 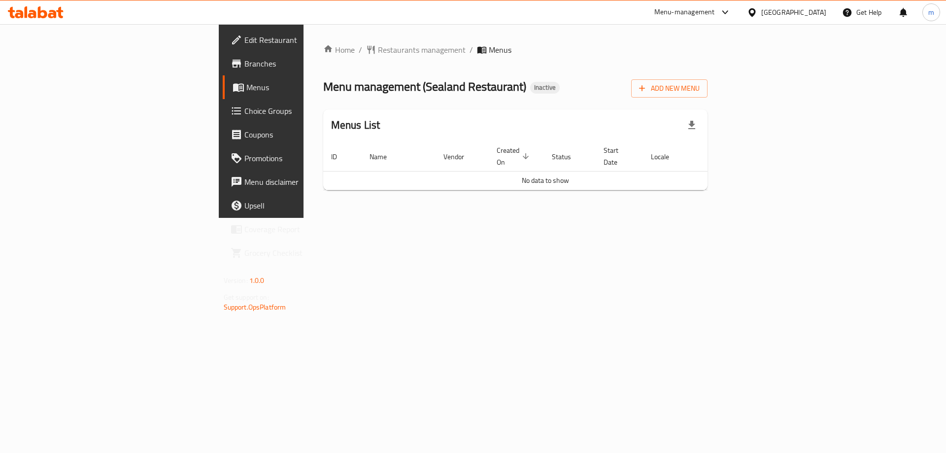 I want to click on span: Coupons, so click(x=307, y=135).